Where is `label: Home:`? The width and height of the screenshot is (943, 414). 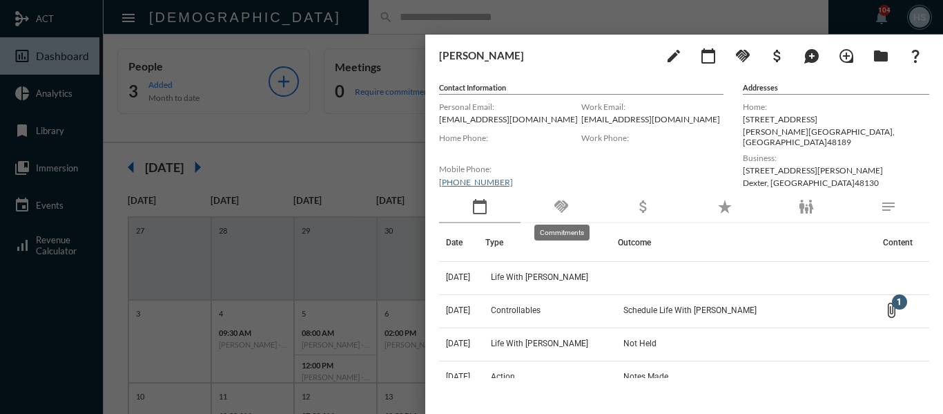
label: Home: is located at coordinates (836, 106).